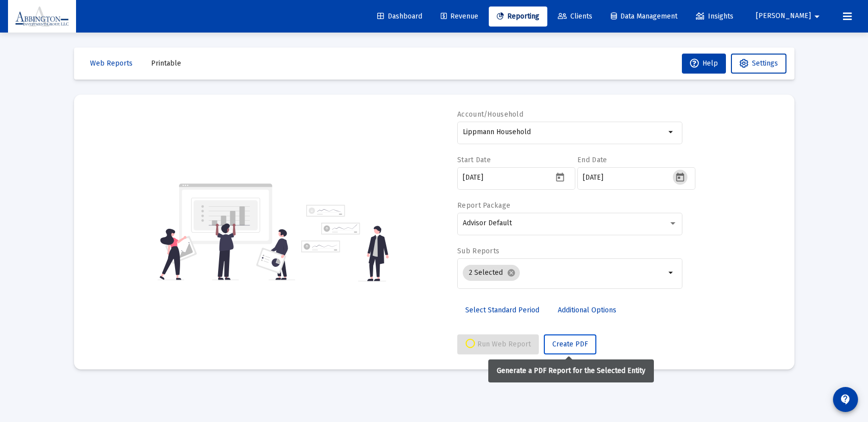 The image size is (868, 422). What do you see at coordinates (570, 343) in the screenshot?
I see `span: Create PDF` at bounding box center [570, 343].